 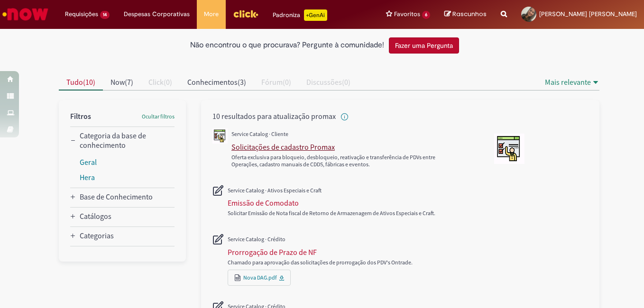 I want to click on span: Requisições, so click(x=81, y=14).